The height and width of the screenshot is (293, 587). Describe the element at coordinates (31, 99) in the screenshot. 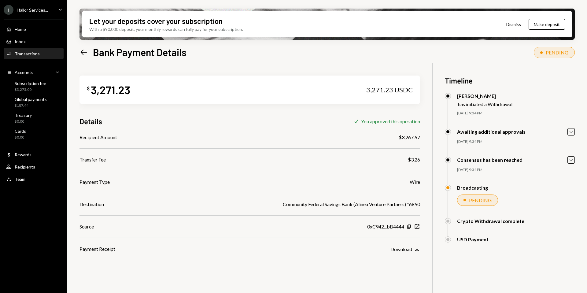

I see `div: Global payments` at that location.